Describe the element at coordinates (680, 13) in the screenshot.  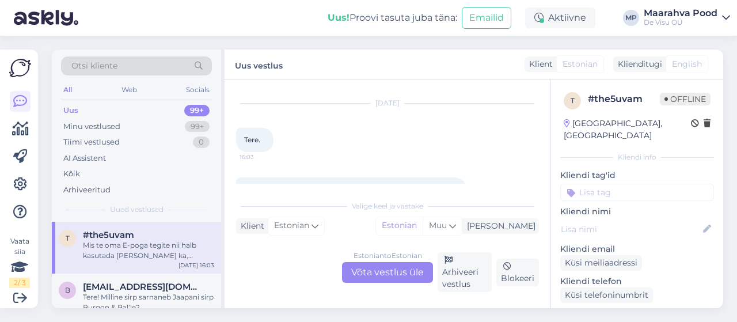
I see `div: Maarahva Pood` at that location.